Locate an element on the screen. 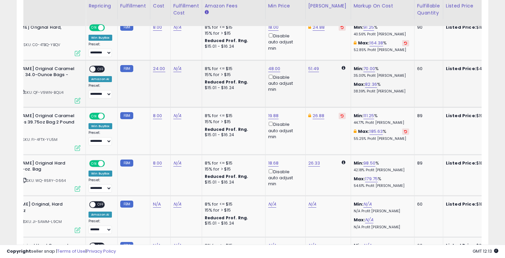 The width and height of the screenshot is (505, 258). span: | SKU: WQ-R5RY-0664 is located at coordinates (43, 181).